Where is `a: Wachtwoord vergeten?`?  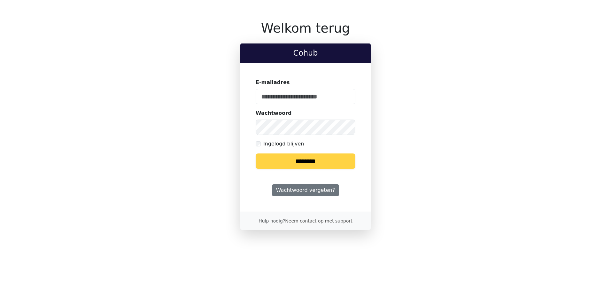 a: Wachtwoord vergeten? is located at coordinates (306, 190).